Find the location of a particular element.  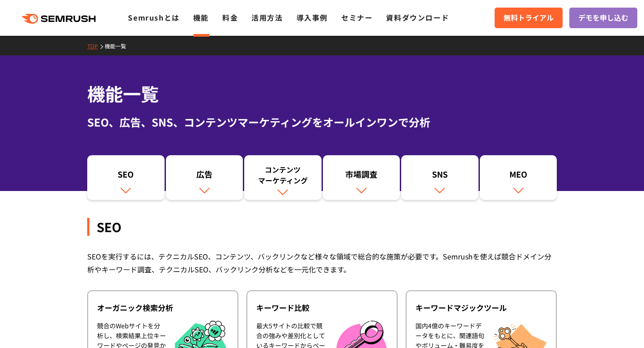

a: MEO is located at coordinates (518, 178).